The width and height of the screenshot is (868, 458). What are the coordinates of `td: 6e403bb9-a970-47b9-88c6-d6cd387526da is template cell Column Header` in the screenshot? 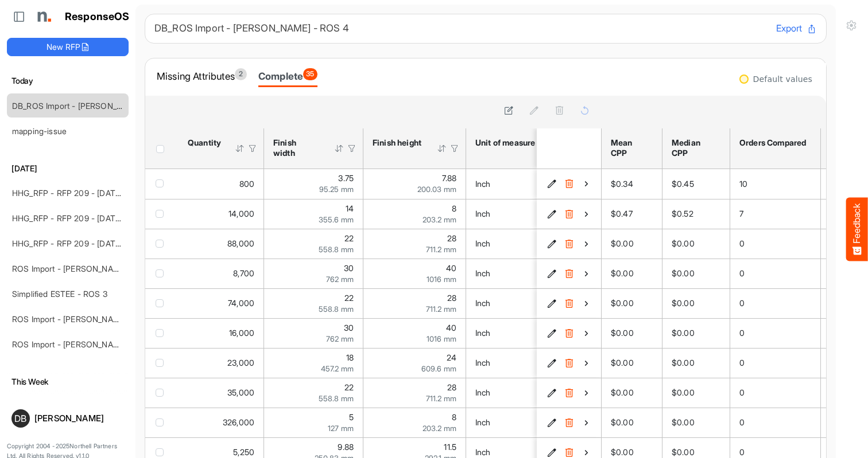 It's located at (570, 363).